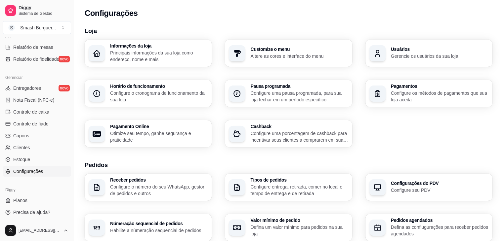 The width and height of the screenshot is (503, 241). I want to click on p: Habilite a númeração sequencial de pedidos, so click(159, 231).